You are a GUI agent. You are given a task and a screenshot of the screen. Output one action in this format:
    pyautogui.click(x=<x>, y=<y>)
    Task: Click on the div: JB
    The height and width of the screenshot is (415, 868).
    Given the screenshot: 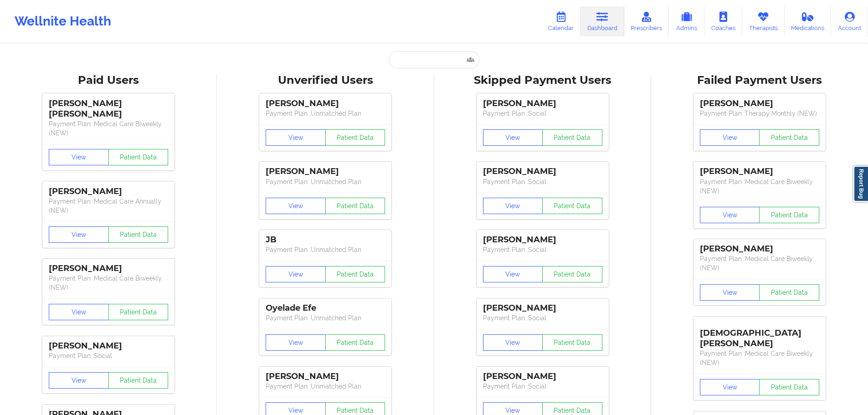 What is the action you would take?
    pyautogui.click(x=325, y=240)
    